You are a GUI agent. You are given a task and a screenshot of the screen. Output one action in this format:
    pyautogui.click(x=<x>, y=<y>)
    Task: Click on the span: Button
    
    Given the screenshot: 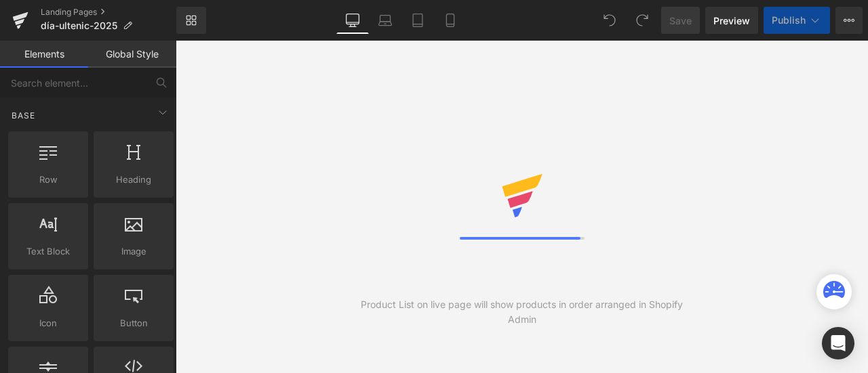 What is the action you would take?
    pyautogui.click(x=134, y=324)
    